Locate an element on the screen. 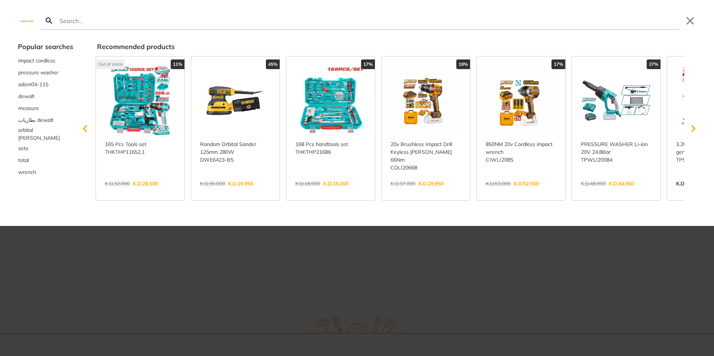  span: dewalt is located at coordinates (26, 96).